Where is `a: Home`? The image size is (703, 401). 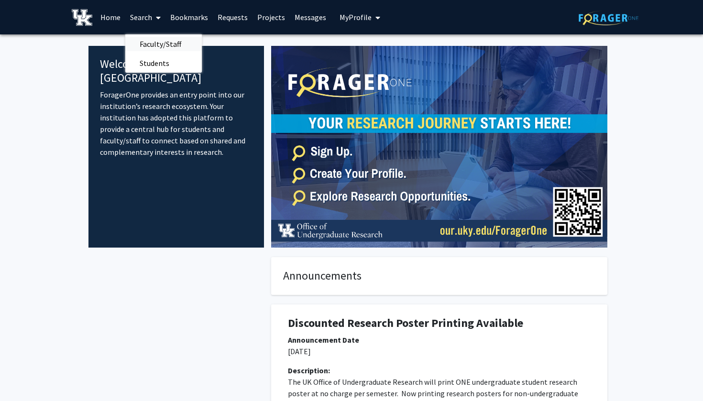
a: Home is located at coordinates (110, 17).